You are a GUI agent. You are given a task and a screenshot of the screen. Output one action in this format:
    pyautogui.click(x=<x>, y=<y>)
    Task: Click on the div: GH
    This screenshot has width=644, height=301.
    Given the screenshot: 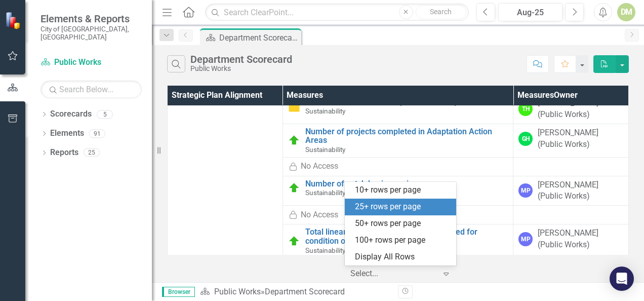 What is the action you would take?
    pyautogui.click(x=525, y=139)
    